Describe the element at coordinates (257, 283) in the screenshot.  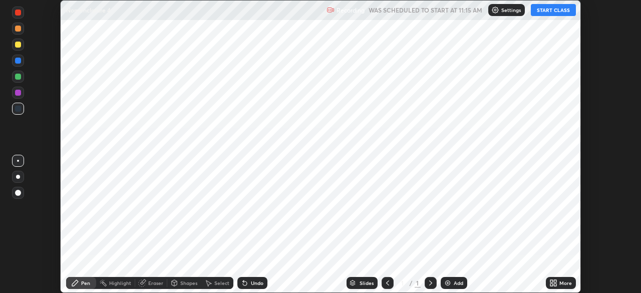
I see `div: Undo` at that location.